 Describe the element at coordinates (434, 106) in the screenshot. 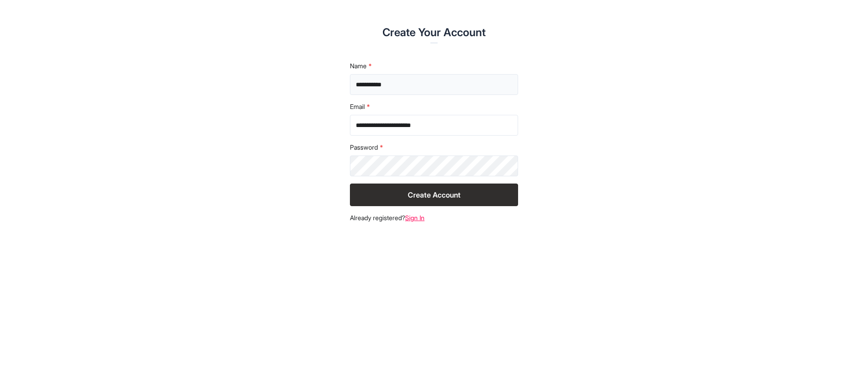

I see `label: Email` at that location.